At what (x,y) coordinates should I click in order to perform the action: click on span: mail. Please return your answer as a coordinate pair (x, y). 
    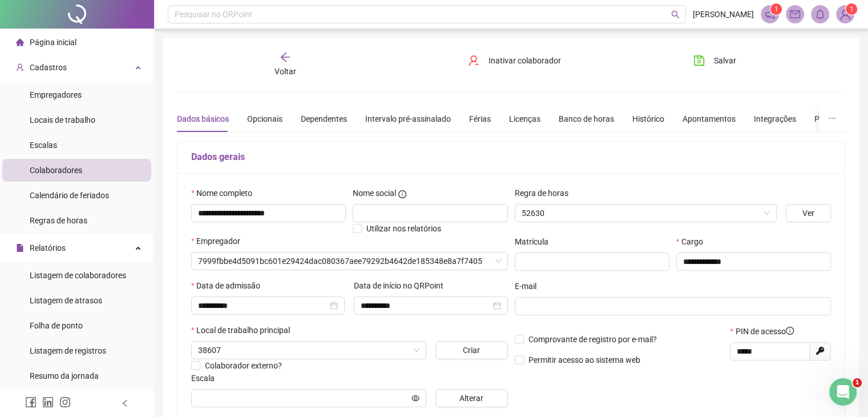
    Looking at the image, I should click on (795, 14).